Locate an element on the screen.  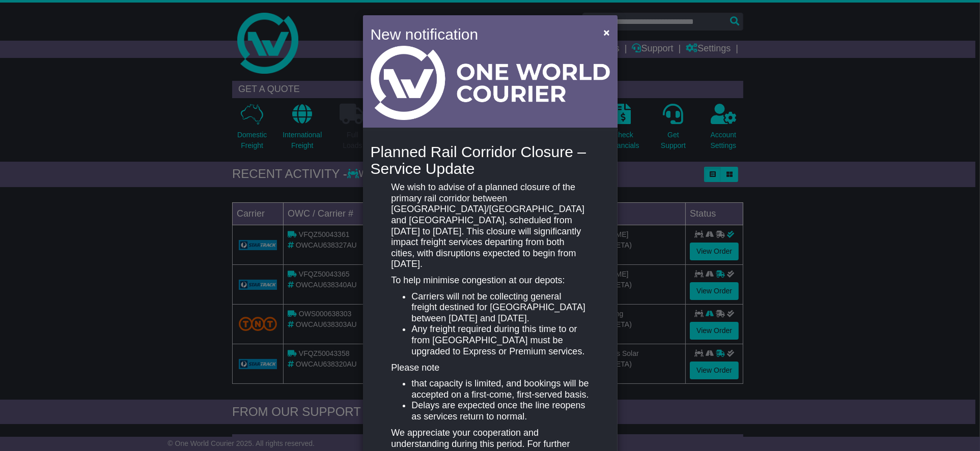
img: Light is located at coordinates (490, 83).